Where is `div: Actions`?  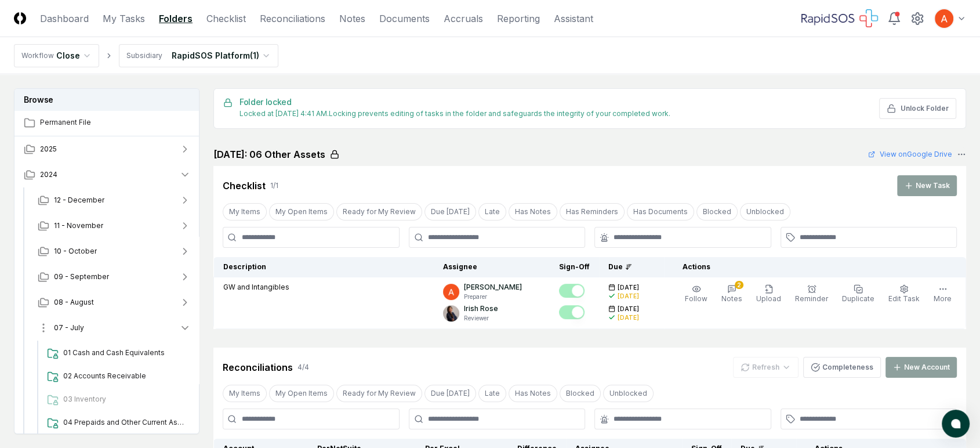 div: Actions is located at coordinates (815, 267).